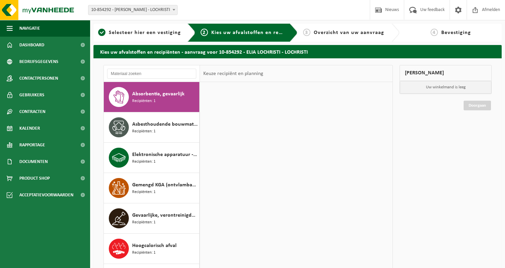  What do you see at coordinates (204, 32) in the screenshot?
I see `span: 2` at bounding box center [204, 32].